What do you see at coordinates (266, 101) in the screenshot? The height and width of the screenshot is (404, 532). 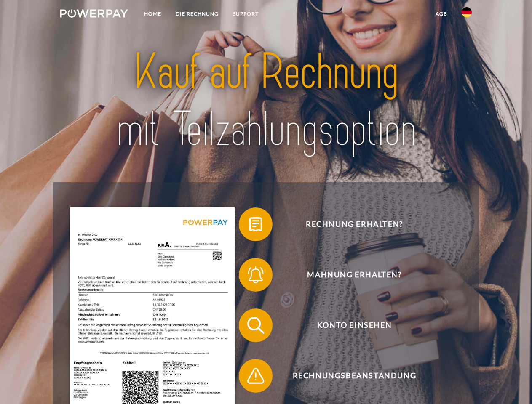 I see `img: title-powerpay_de.svg` at bounding box center [266, 101].